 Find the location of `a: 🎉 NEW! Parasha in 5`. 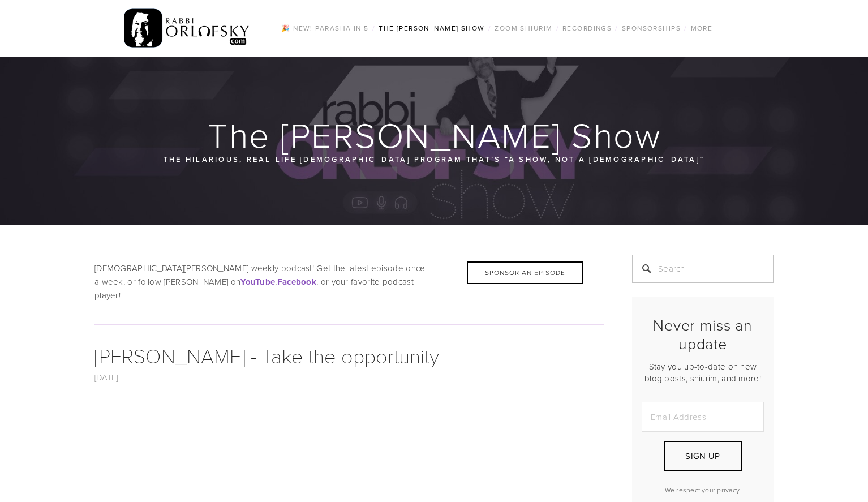

a: 🎉 NEW! Parasha in 5 is located at coordinates (325, 28).